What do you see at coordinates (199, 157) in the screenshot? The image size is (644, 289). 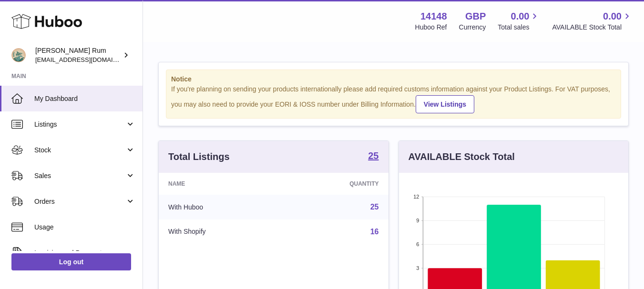 I see `h3: Total Listings` at bounding box center [199, 157].